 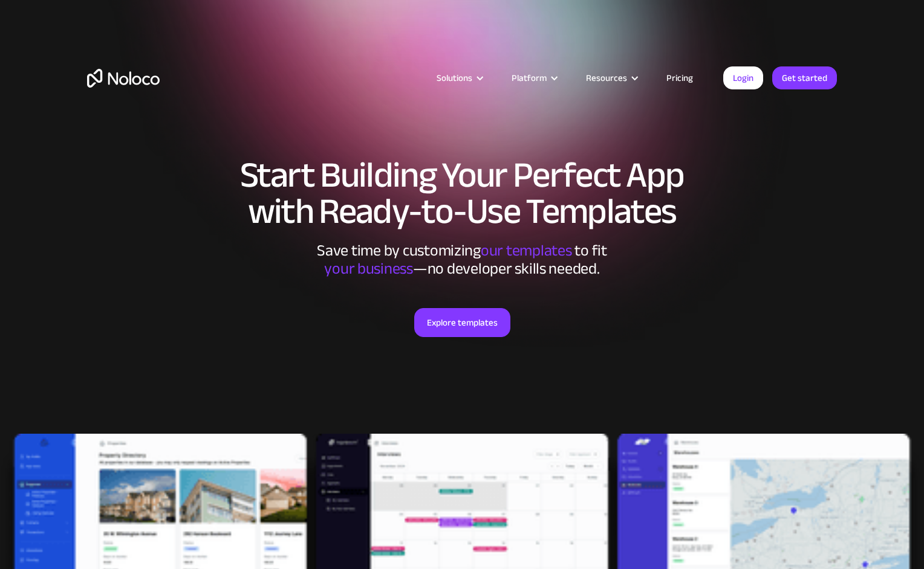 What do you see at coordinates (679, 78) in the screenshot?
I see `a: Pricing` at bounding box center [679, 78].